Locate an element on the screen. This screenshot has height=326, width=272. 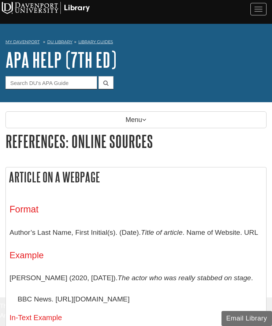
a: My Davenport is located at coordinates (22, 42).